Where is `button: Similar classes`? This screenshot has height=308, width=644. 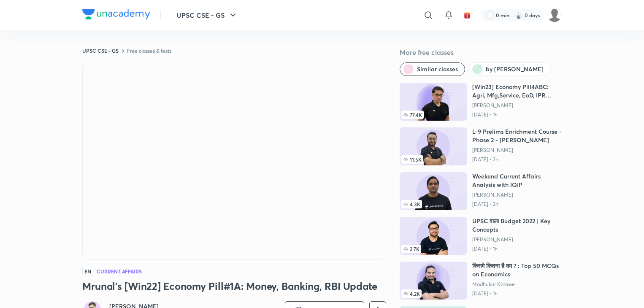
button: Similar classes is located at coordinates (433, 69).